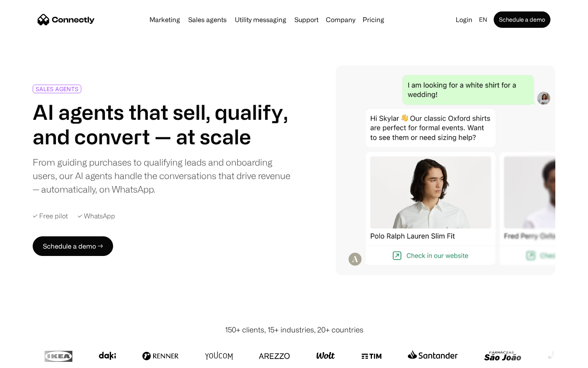  I want to click on div: From guiding purchases to qualifying leads and onboarding users, our AI agents handle the convers..., so click(162, 175).